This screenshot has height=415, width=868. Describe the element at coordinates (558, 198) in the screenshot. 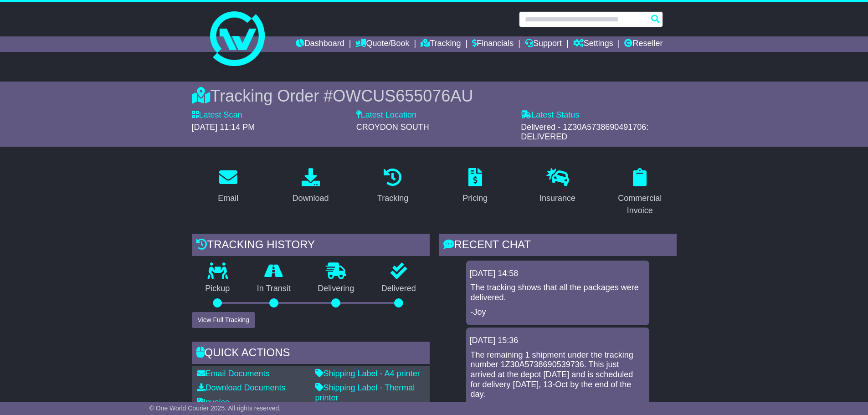

I see `div: Insurance` at that location.